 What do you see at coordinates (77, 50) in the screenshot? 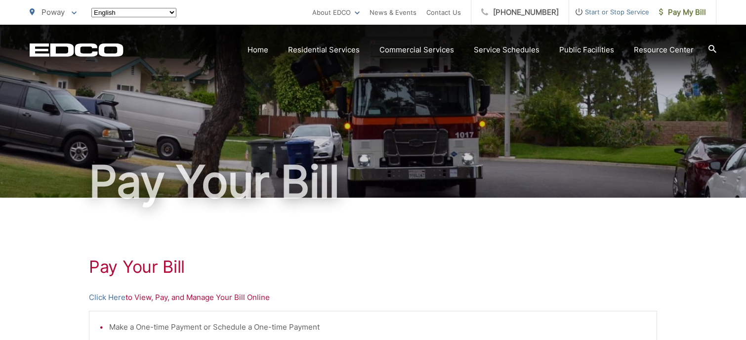
I see `a: EDCD logo. Return to the homepage.` at bounding box center [77, 50].